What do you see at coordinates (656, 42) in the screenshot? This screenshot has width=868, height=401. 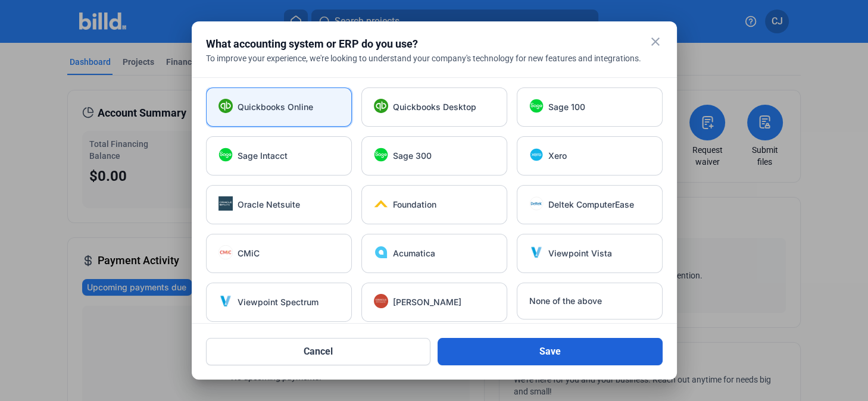 I see `mat-icon: close` at bounding box center [656, 42].